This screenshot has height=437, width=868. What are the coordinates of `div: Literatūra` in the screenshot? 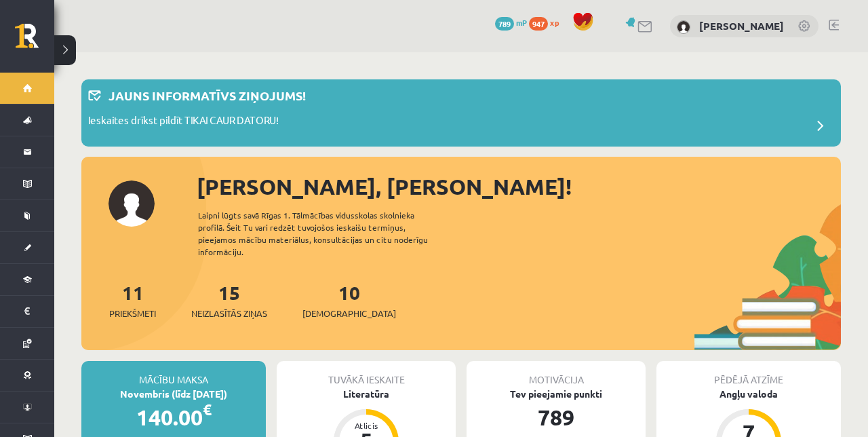 It's located at (366, 394).